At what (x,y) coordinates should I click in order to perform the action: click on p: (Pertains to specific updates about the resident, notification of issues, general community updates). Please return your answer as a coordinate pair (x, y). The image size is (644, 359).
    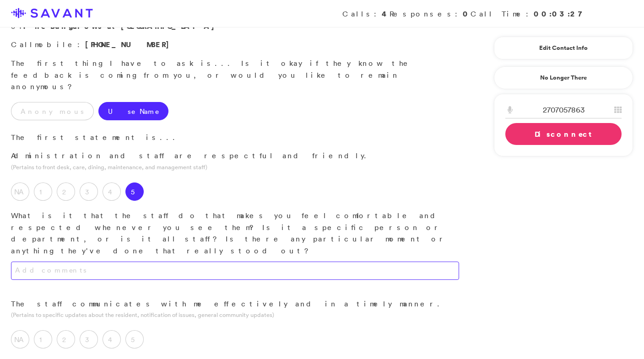
    Looking at the image, I should click on (235, 315).